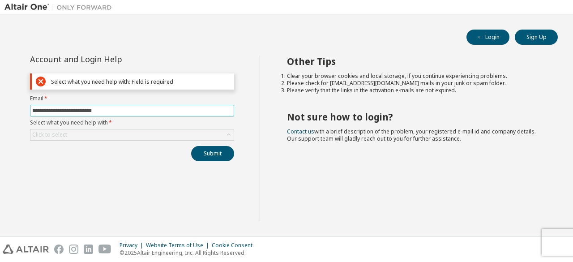  I want to click on h2: Not sure how to login?, so click(415, 117).